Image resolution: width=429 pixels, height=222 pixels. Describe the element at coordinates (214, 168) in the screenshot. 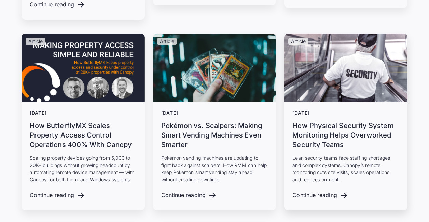

I see `p: Pokémon vending machines are updating to fight back against scalpers. How RMM can help keep Pokém...` at that location.